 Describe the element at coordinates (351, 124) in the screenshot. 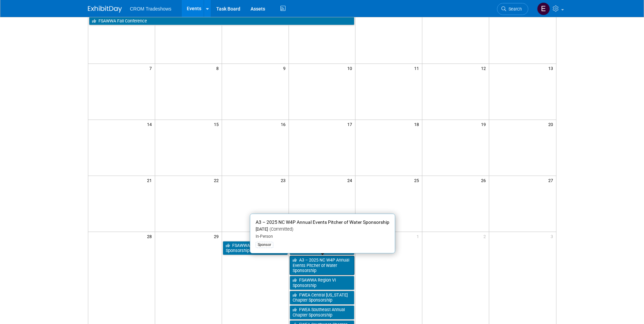

I see `span: 17` at that location.